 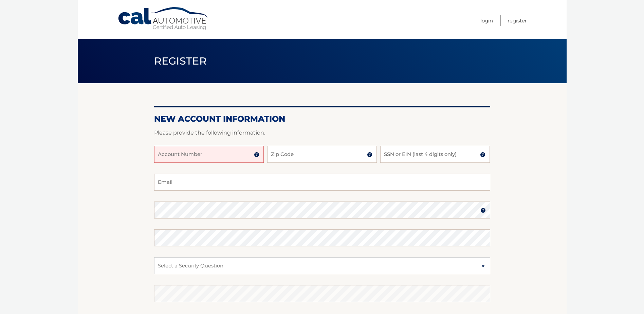 What do you see at coordinates (322, 119) in the screenshot?
I see `h2: New Account Information` at bounding box center [322, 119].